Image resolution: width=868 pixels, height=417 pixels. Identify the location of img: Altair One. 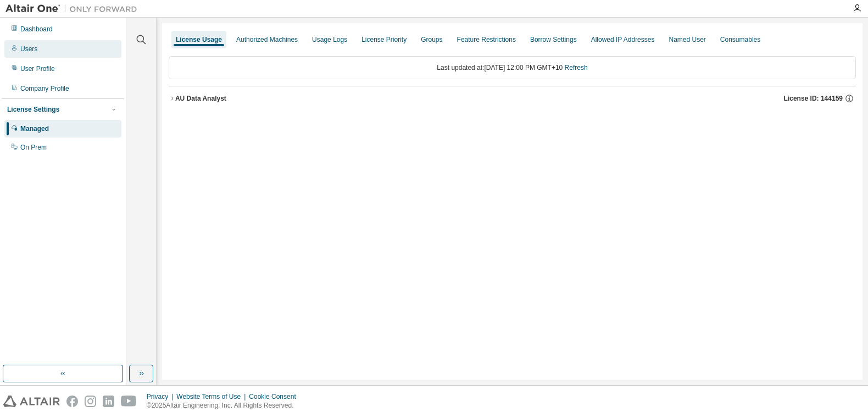
(74, 9).